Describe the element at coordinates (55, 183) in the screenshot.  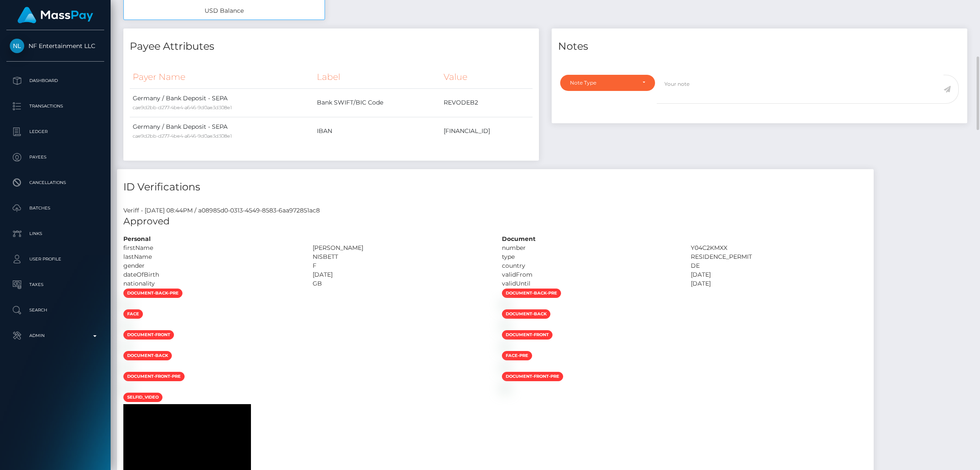
I see `a: Cancellations` at that location.